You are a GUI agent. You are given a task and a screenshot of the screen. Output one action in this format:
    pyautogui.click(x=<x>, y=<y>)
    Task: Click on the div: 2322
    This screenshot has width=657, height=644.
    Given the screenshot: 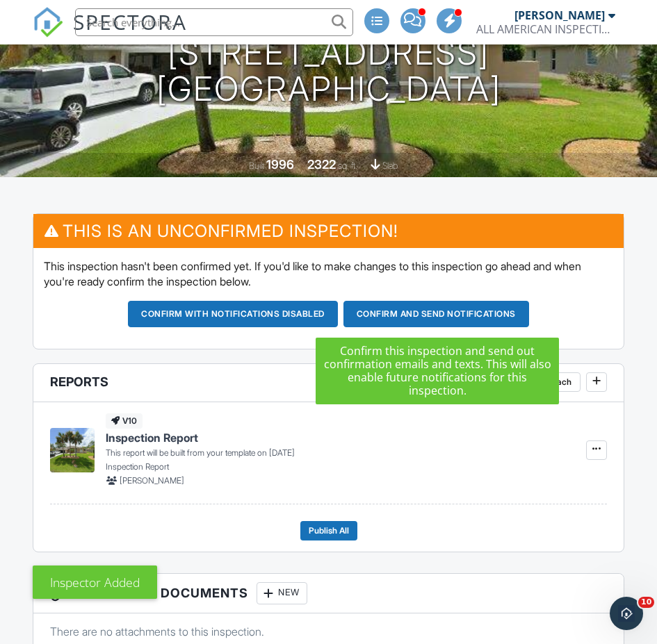 What is the action you would take?
    pyautogui.click(x=321, y=164)
    